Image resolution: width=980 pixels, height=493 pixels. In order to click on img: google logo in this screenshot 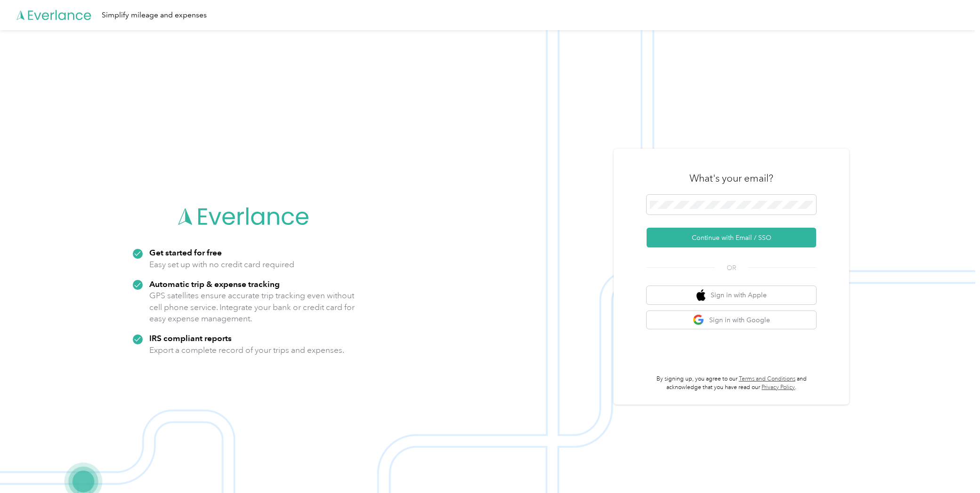, I will do `click(698, 320)`.